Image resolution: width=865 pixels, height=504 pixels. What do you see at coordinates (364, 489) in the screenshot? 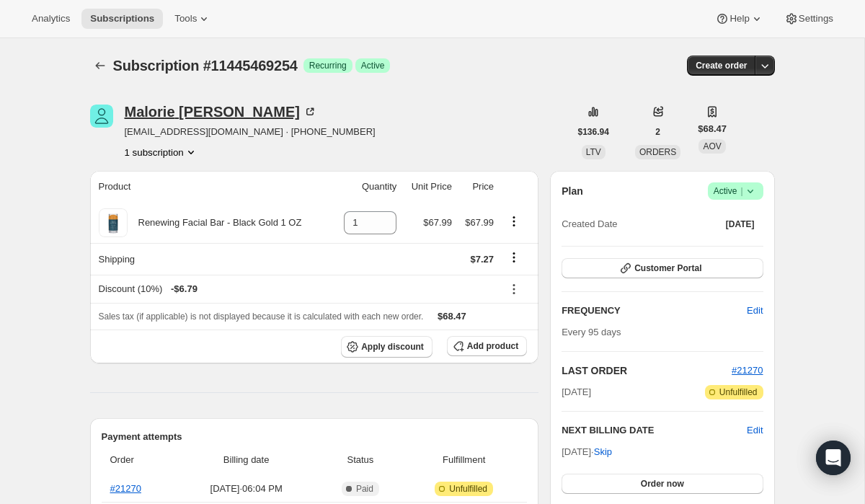
I see `span: Paid` at bounding box center [364, 489].